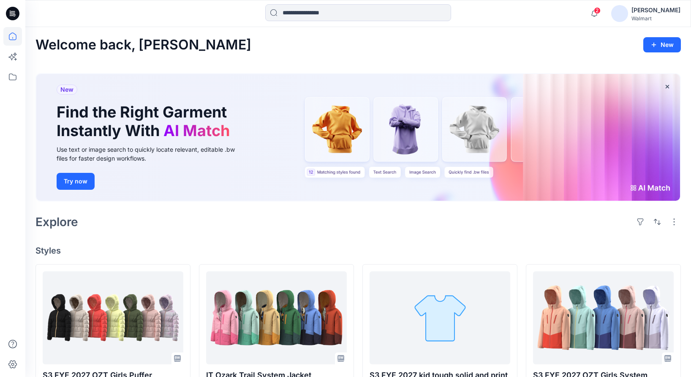 This screenshot has height=377, width=691. Describe the element at coordinates (67, 90) in the screenshot. I see `span: New` at that location.